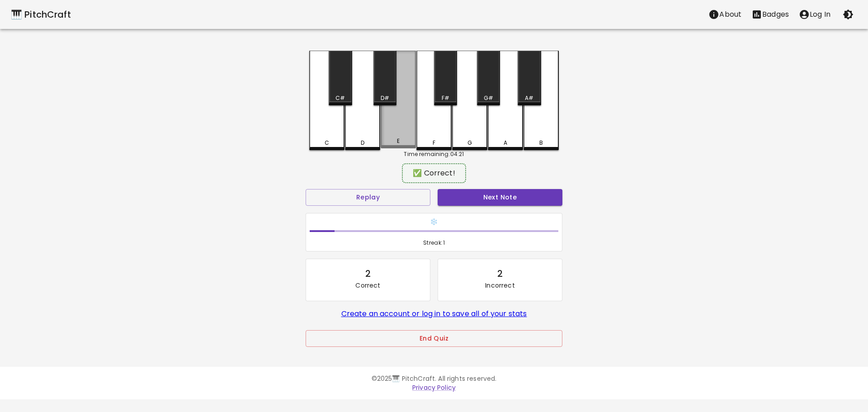  Describe the element at coordinates (820, 14) in the screenshot. I see `p: Log In` at that location.